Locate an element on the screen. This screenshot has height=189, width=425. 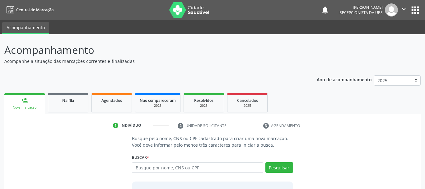
span: Cancelados is located at coordinates (247, 100).